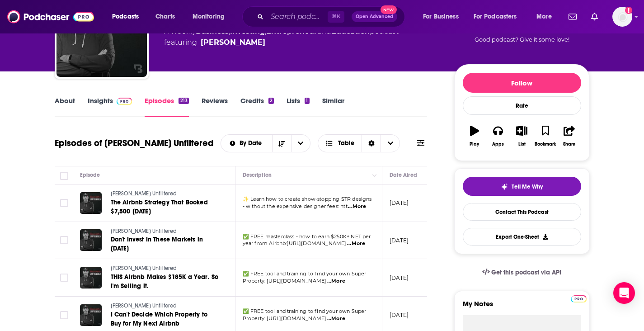  What do you see at coordinates (257, 106) in the screenshot?
I see `a: Credits2` at bounding box center [257, 106].